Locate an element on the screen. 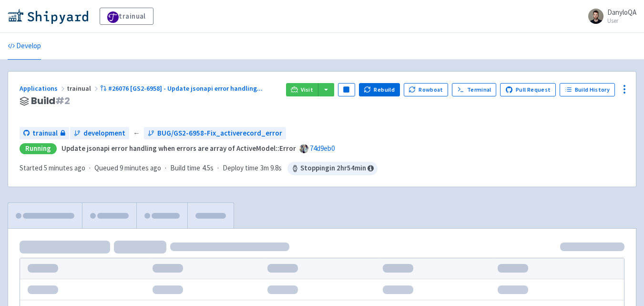  a: Visit is located at coordinates (302, 89).